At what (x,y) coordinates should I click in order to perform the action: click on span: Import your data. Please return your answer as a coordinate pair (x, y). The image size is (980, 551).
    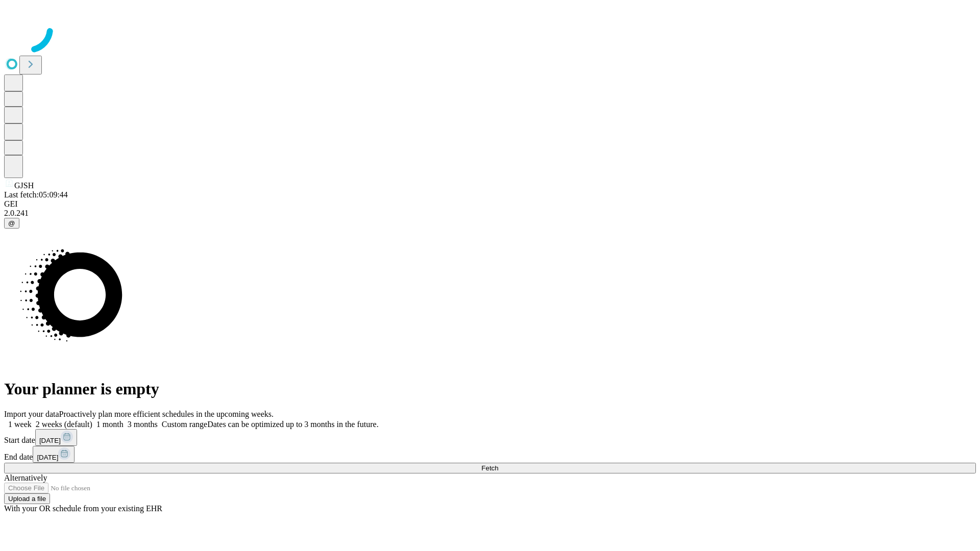
    Looking at the image, I should click on (32, 413).